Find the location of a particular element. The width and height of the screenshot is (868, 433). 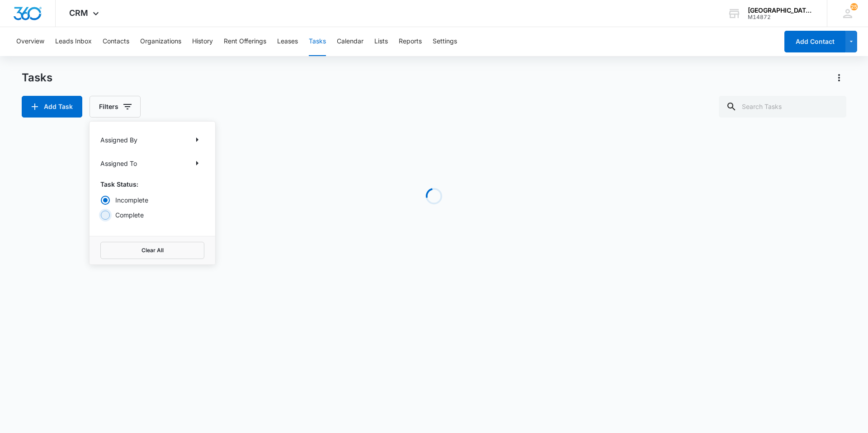

button: Settings is located at coordinates (445, 42).